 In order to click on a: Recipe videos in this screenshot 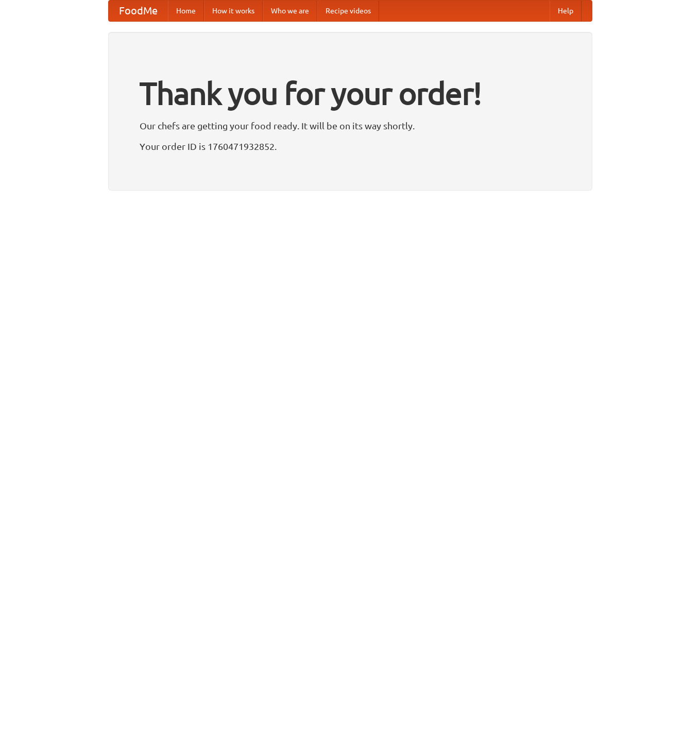, I will do `click(348, 11)`.